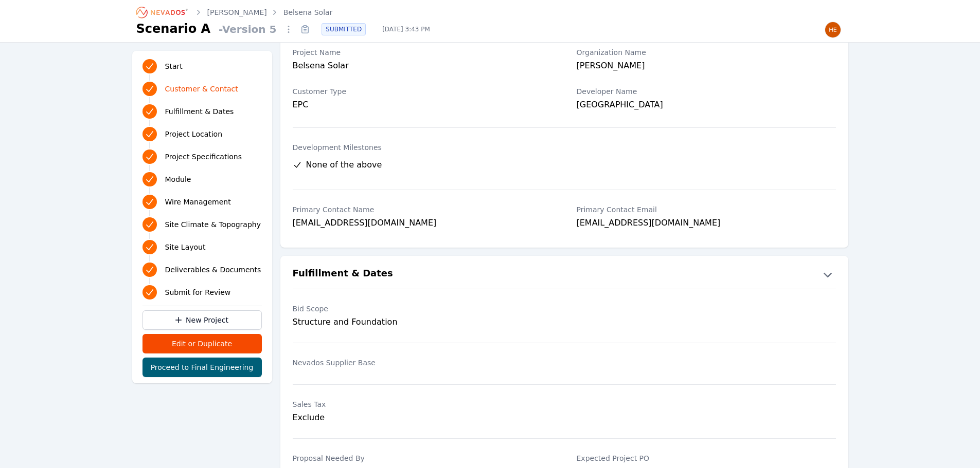 The width and height of the screenshot is (980, 468). I want to click on label: Proposal Needed By, so click(423, 458).